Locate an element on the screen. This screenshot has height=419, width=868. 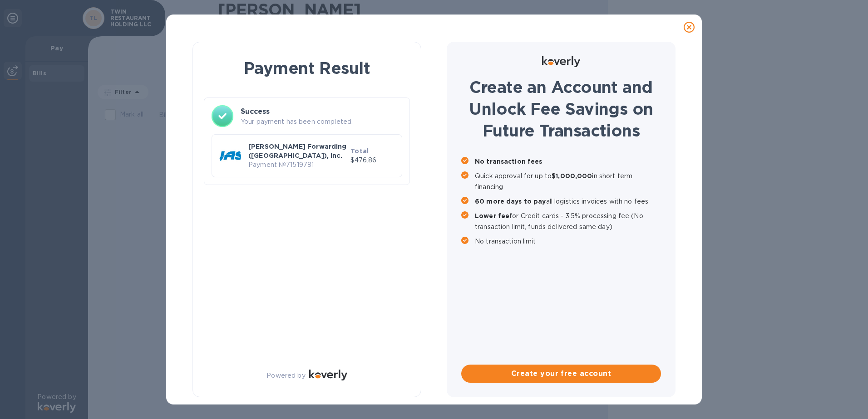
p: $476.86 is located at coordinates (372, 160).